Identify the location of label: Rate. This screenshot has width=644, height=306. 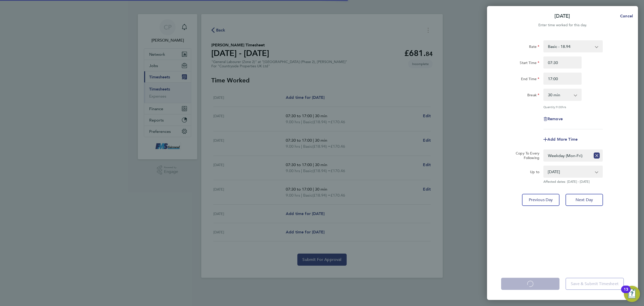
(534, 47).